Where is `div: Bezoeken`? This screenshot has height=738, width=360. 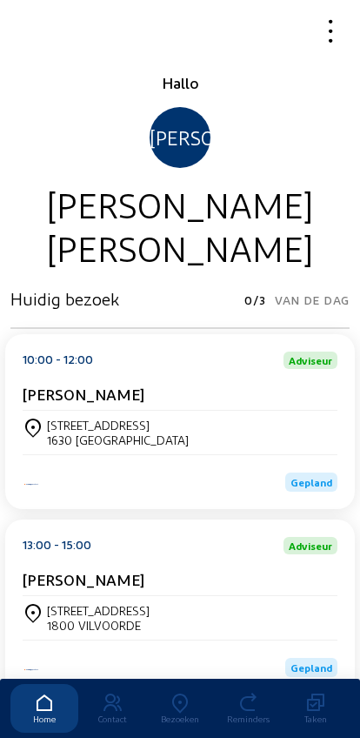 div: Bezoeken is located at coordinates (180, 719).